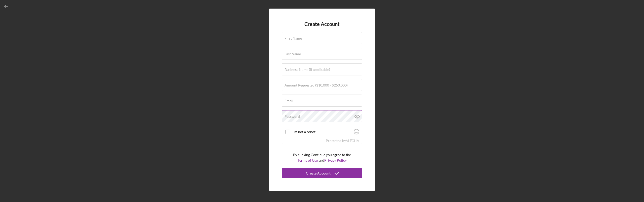  Describe the element at coordinates (292, 116) in the screenshot. I see `label: Password` at that location.